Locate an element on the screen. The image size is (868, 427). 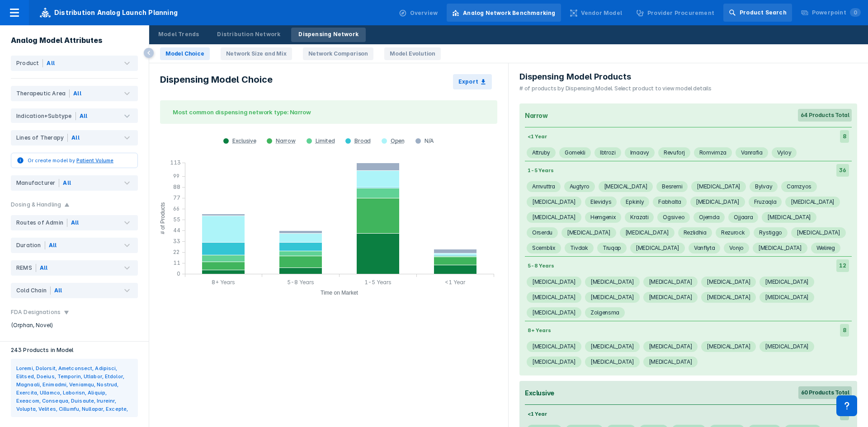
div: Exclusive is located at coordinates (539, 393).